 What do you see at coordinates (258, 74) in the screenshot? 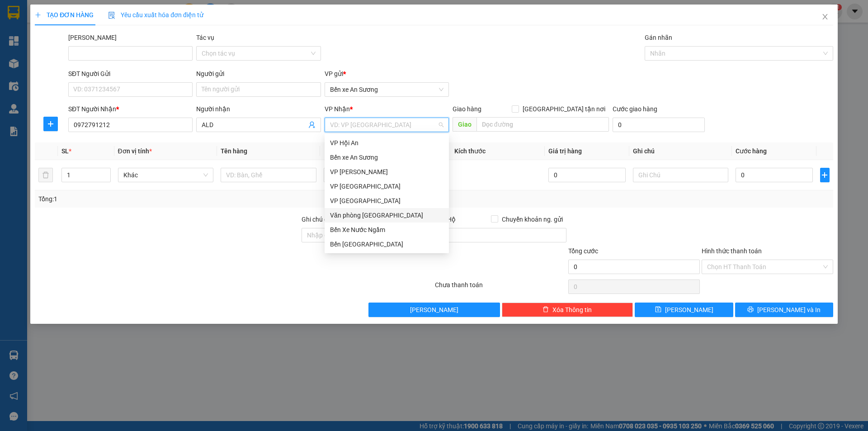
I see `div: Người gửi` at bounding box center [258, 74].